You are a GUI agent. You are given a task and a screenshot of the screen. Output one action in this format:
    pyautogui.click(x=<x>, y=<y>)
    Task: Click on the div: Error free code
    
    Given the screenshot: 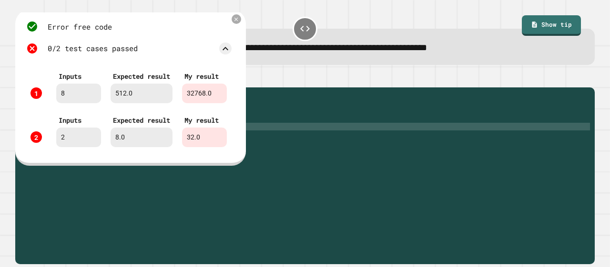 What is the action you would take?
    pyautogui.click(x=80, y=27)
    